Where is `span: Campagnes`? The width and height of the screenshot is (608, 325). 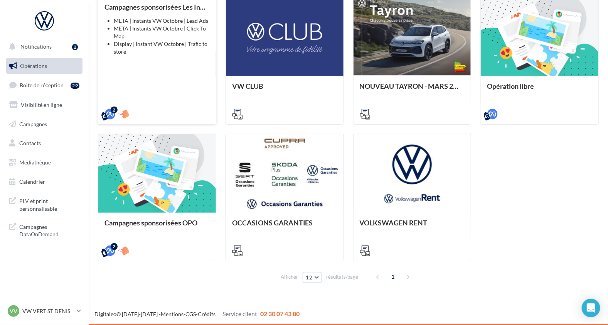
span: Campagnes is located at coordinates (33, 123).